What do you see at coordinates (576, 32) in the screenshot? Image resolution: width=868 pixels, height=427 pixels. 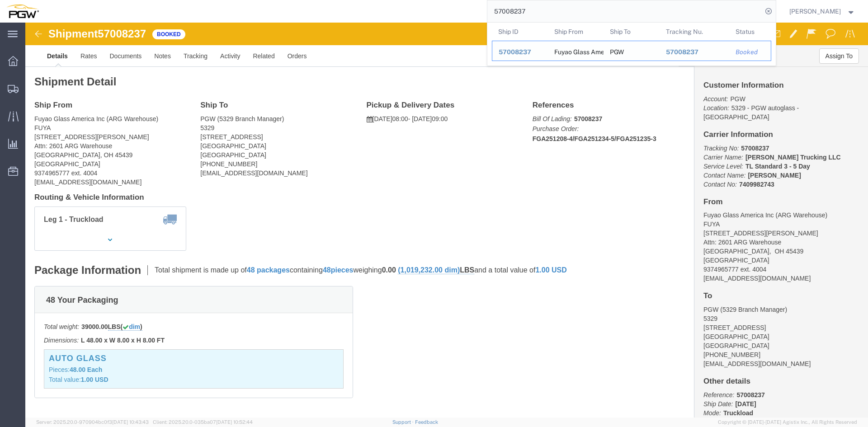 I see `th: Ship From` at bounding box center [576, 32].